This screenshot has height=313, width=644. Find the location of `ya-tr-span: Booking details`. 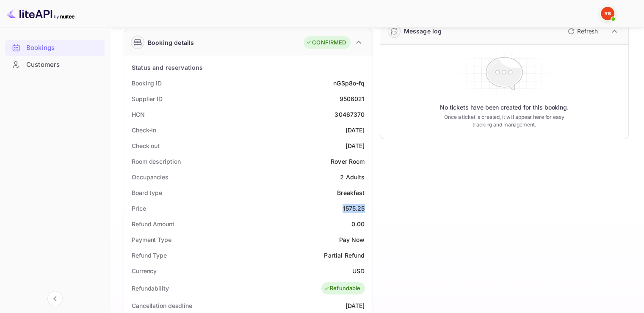

ya-tr-span: Booking details is located at coordinates (171, 42).